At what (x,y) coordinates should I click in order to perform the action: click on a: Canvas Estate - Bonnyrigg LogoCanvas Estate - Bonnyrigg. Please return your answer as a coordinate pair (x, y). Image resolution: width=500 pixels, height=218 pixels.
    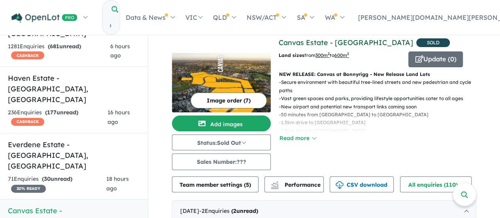
    Looking at the image, I should click on (221, 75).